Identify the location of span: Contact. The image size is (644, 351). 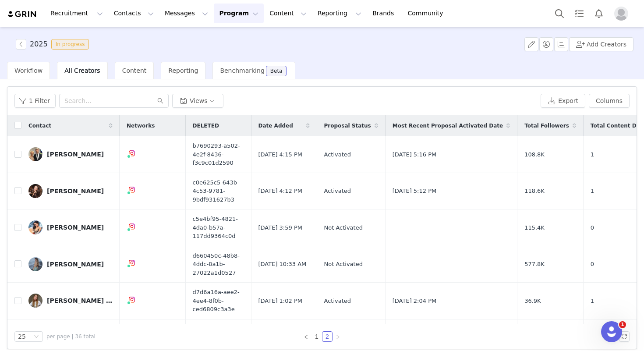
(40, 126).